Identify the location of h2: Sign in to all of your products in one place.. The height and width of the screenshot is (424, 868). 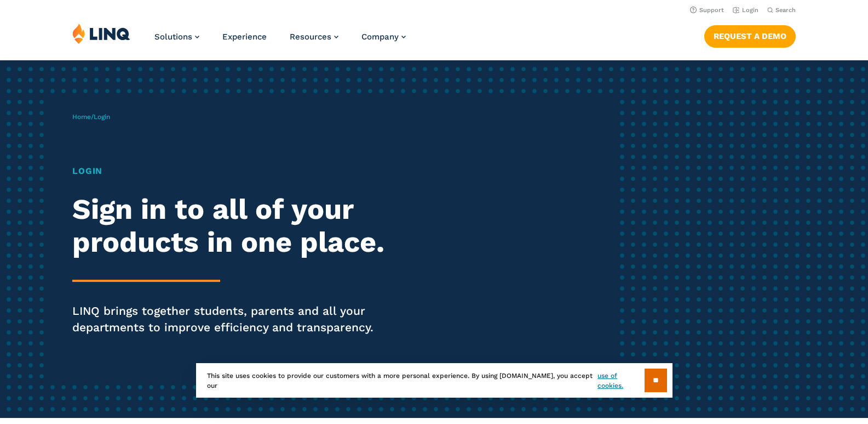
(240, 226).